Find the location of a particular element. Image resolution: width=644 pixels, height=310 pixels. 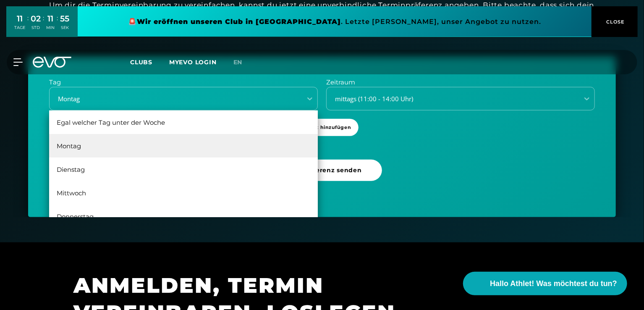

a: Clubs is located at coordinates (149, 62).